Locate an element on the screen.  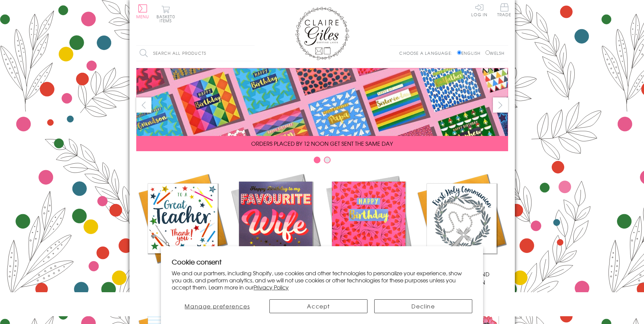
span: Manage preferences is located at coordinates (217, 306).